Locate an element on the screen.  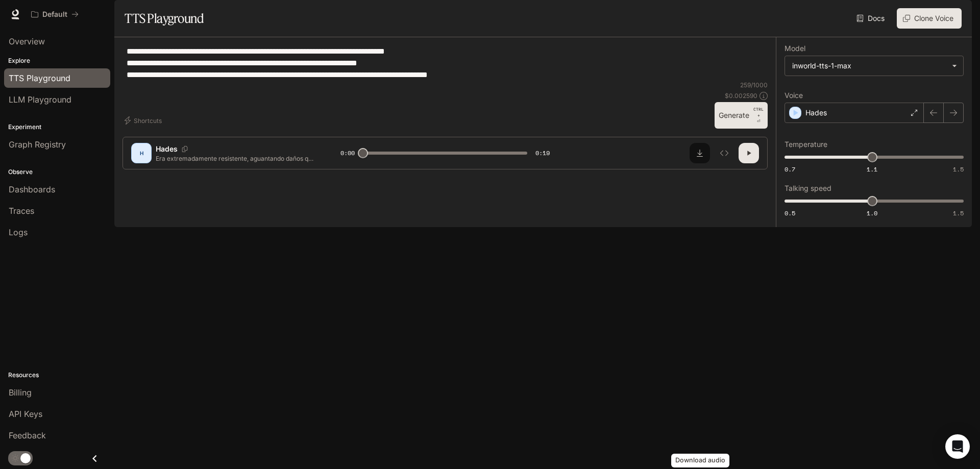
p: Default is located at coordinates (55, 14).